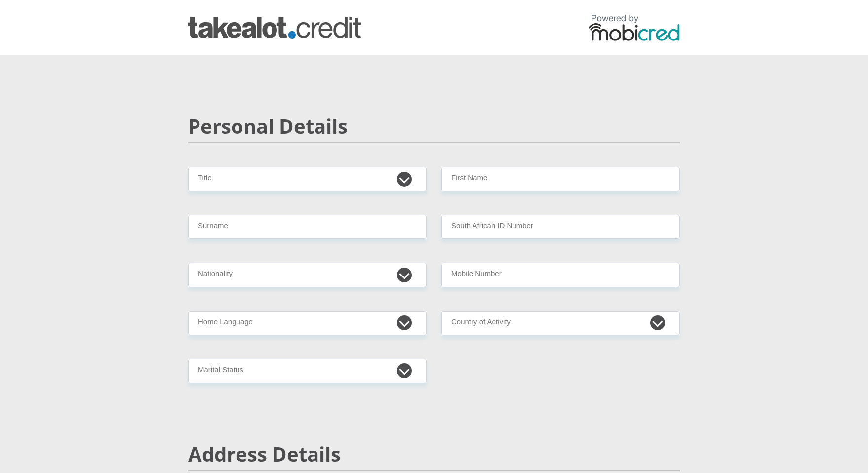 This screenshot has height=473, width=868. What do you see at coordinates (434, 126) in the screenshot?
I see `h2: Personal Details` at bounding box center [434, 126].